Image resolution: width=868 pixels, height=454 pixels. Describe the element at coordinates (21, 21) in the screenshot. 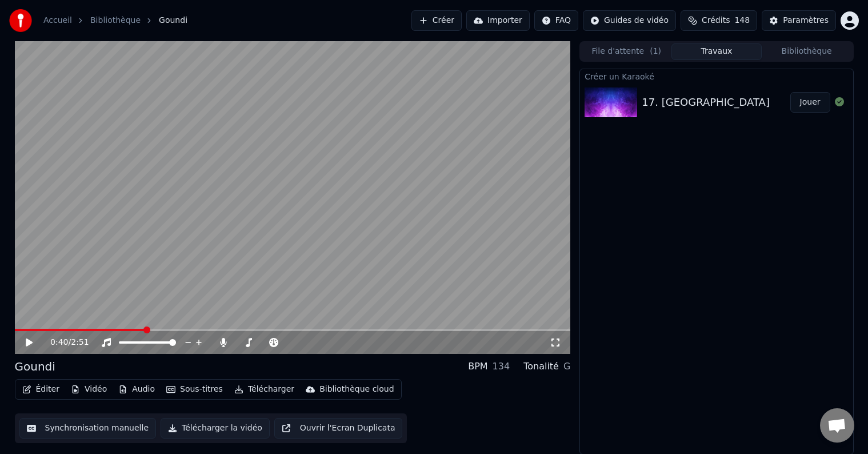

I see `img: youka` at that location.